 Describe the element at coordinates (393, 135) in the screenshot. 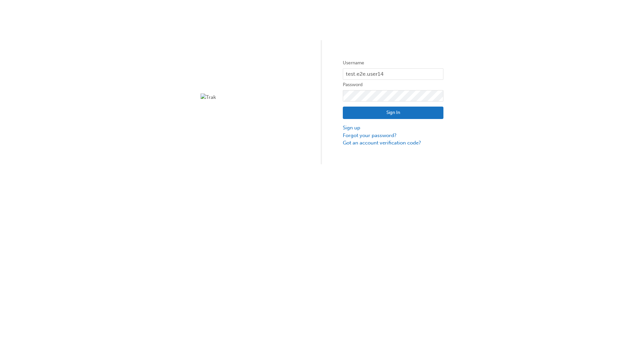

I see `a: Forgot your password?` at that location.